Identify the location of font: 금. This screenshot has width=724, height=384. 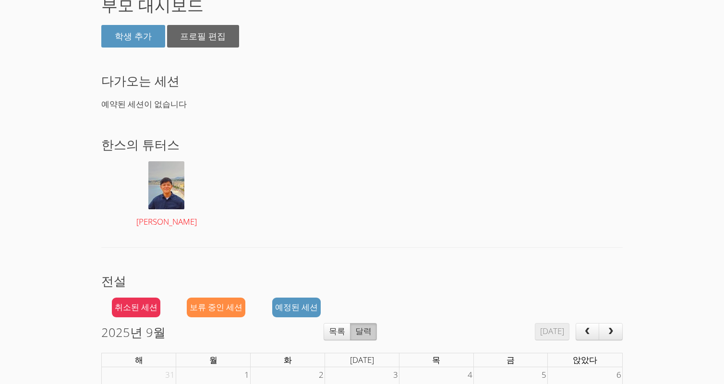
(511, 360).